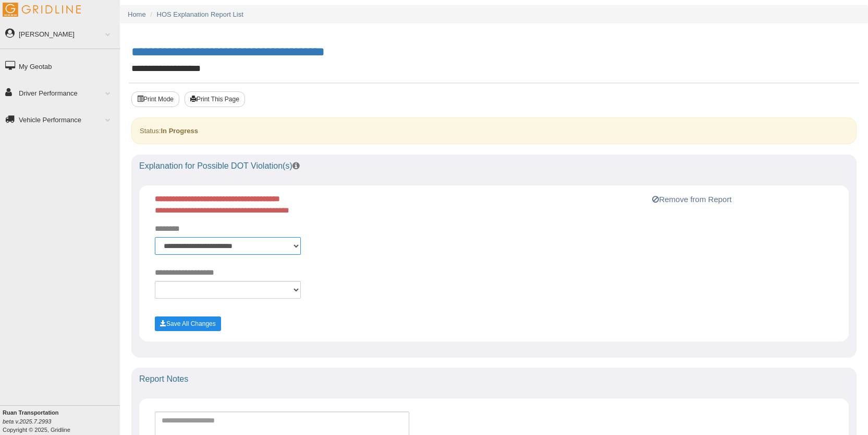 Image resolution: width=868 pixels, height=435 pixels. Describe the element at coordinates (215, 99) in the screenshot. I see `button: Print This Page` at that location.